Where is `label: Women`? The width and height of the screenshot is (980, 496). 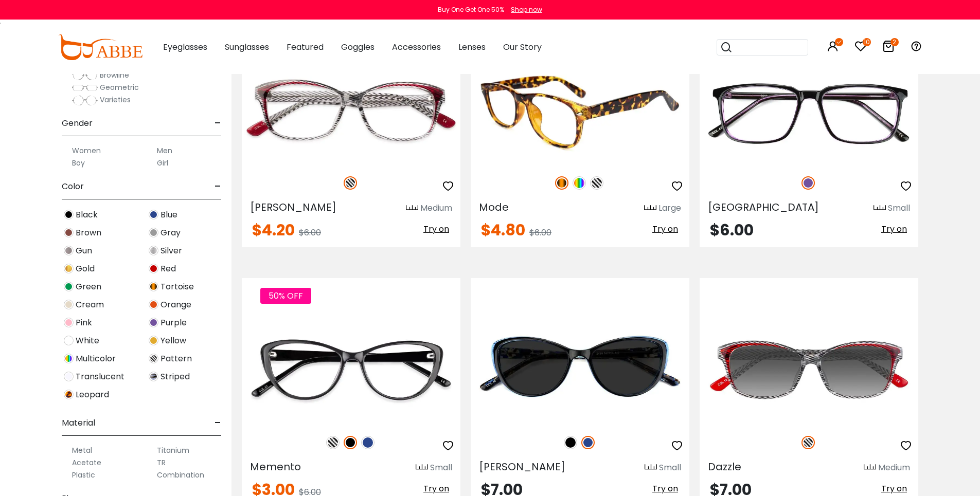
label: Women is located at coordinates (86, 151).